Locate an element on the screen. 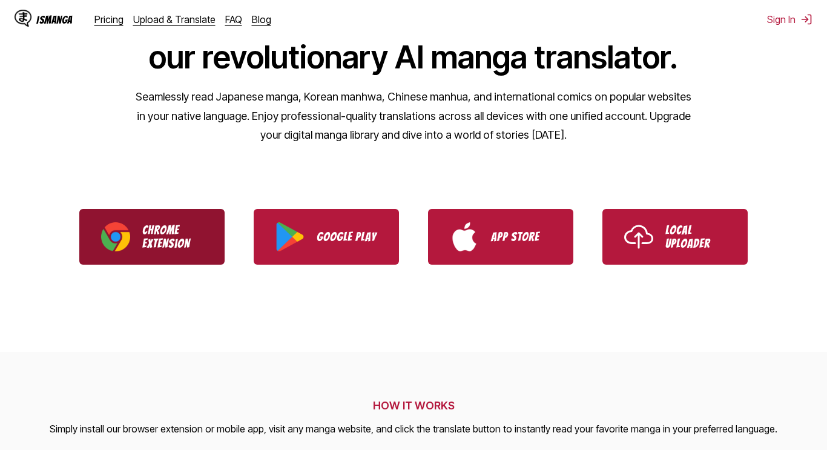  p: Seamlessly read Japanese manga, Korean manhwa, Chinese manhua, and international comics on popula... is located at coordinates (413, 116).